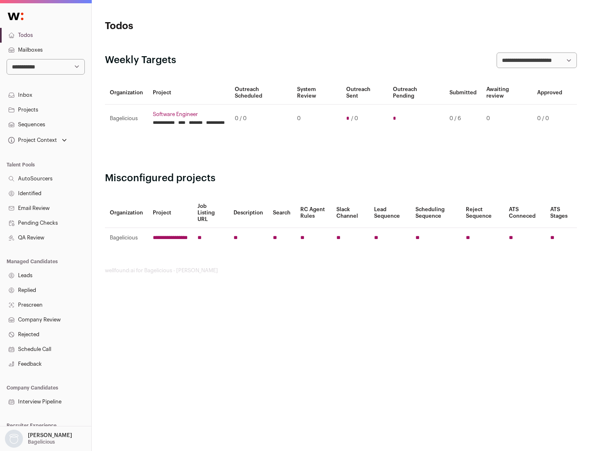 The height and width of the screenshot is (451, 590). I want to click on a: Software Engineer, so click(189, 114).